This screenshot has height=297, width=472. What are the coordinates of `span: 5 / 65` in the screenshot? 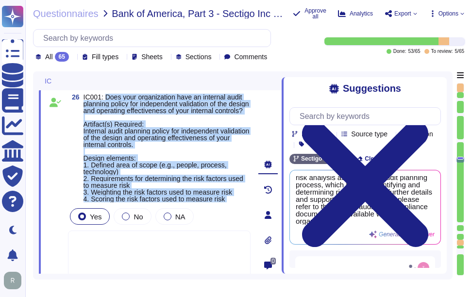 It's located at (460, 52).